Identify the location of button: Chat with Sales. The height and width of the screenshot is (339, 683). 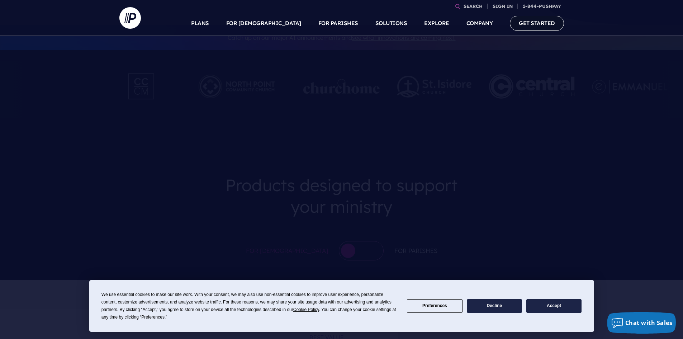
(642, 323).